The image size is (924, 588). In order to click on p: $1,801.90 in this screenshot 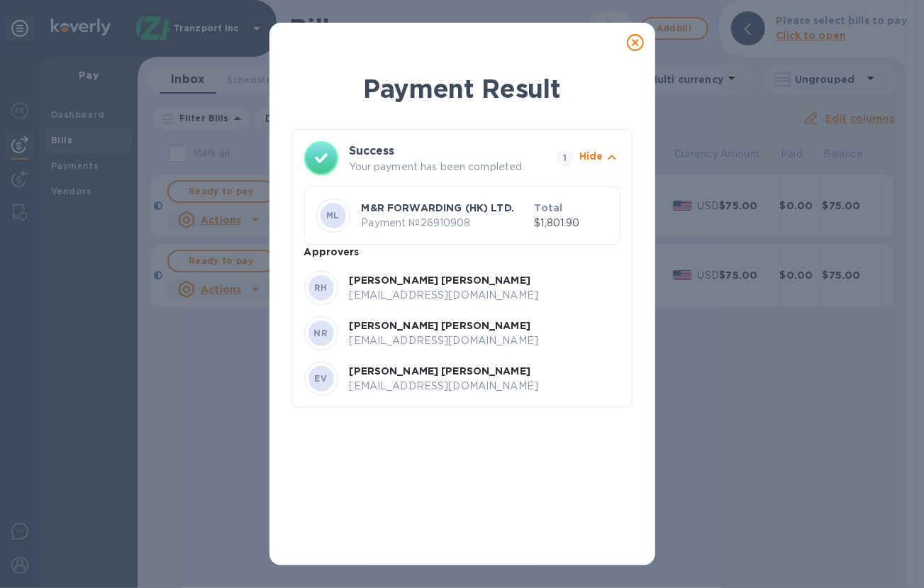, I will do `click(572, 223)`.